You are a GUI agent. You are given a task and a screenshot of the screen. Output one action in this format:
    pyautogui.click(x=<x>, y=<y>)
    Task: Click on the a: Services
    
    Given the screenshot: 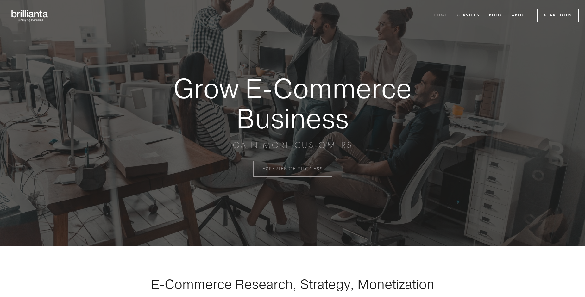 What is the action you would take?
    pyautogui.click(x=468, y=16)
    